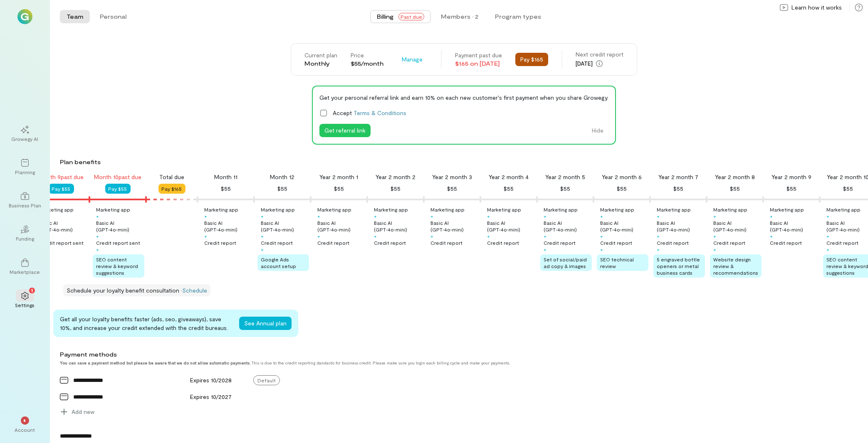 This screenshot has height=443, width=868. What do you see at coordinates (396, 178) in the screenshot?
I see `div: Year 2 month 2` at bounding box center [396, 178].